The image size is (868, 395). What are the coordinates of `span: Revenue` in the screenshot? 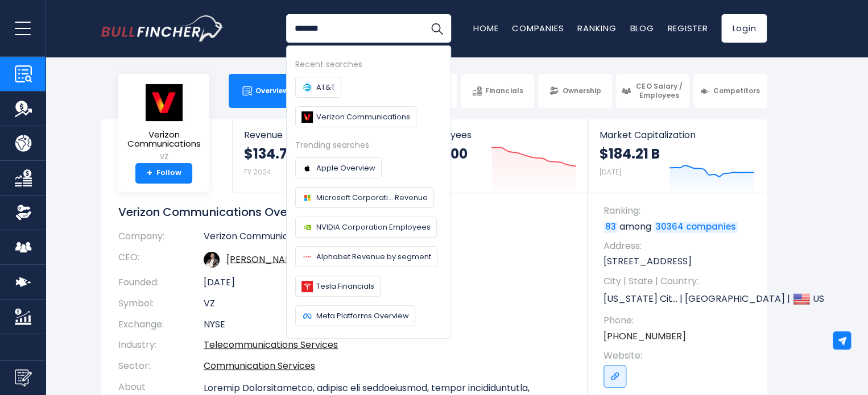 It's located at (321, 135).